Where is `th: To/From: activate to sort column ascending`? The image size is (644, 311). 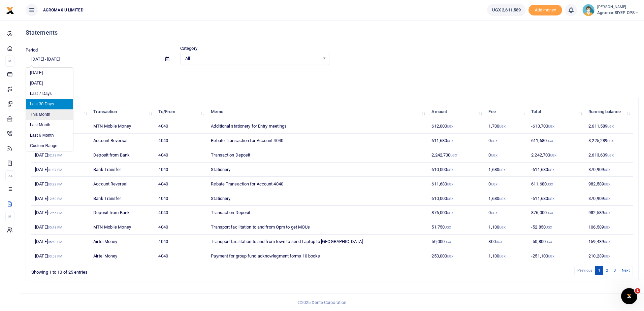
th: To/From: activate to sort column ascending is located at coordinates (181, 112).